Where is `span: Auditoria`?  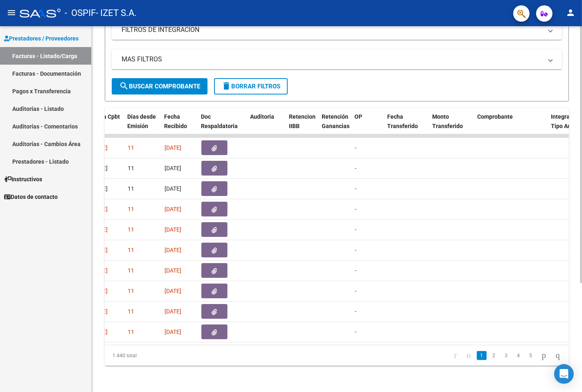 span: Auditoria is located at coordinates (262, 116).